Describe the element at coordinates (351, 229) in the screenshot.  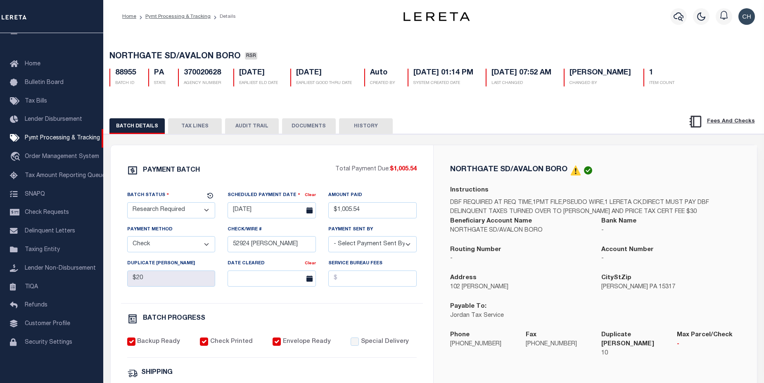
I see `label: Payment Sent By` at that location.